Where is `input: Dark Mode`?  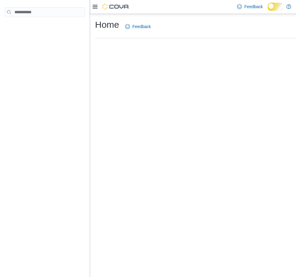 input: Dark Mode is located at coordinates (276, 7).